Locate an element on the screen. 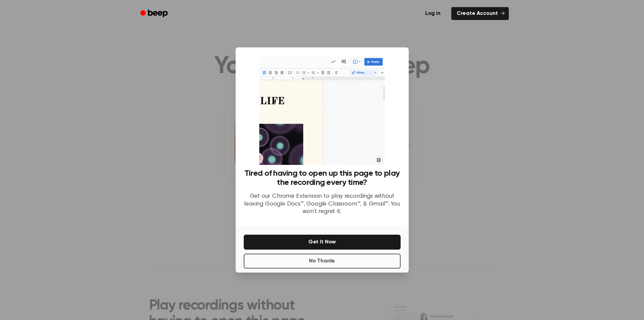 This screenshot has width=644, height=320. a: Beep is located at coordinates (154, 14).